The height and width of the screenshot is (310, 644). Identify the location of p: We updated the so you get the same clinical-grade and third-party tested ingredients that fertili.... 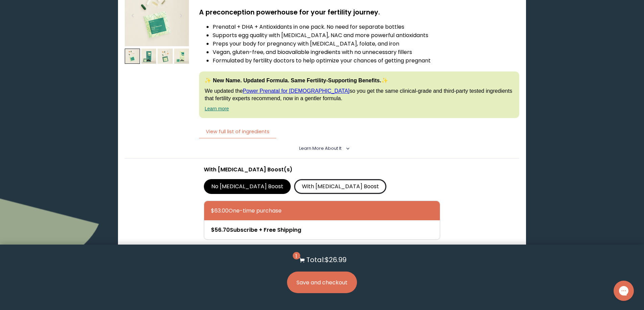
(359, 95).